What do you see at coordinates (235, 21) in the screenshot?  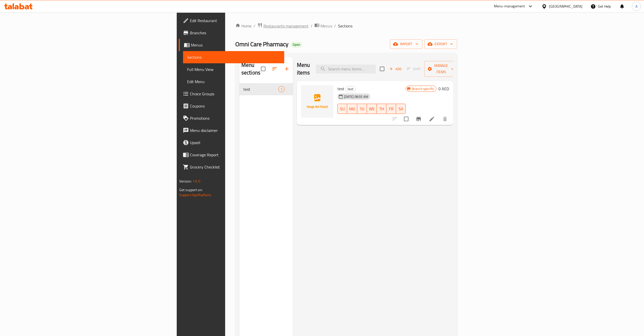 I see `span: Edit Restaurant` at bounding box center [235, 21].